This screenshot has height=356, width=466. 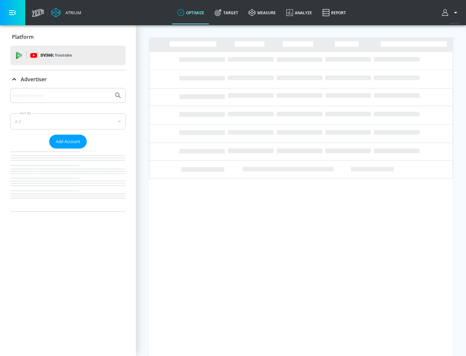 I want to click on input: Search by name, so click(x=62, y=96).